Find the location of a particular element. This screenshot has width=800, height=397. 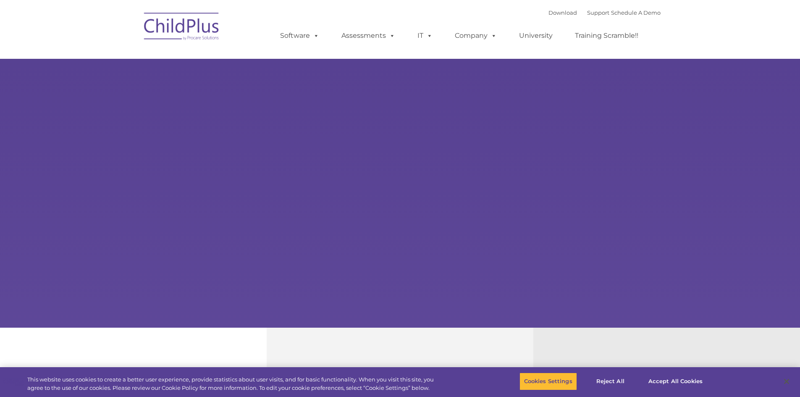

a: Company is located at coordinates (476, 36).